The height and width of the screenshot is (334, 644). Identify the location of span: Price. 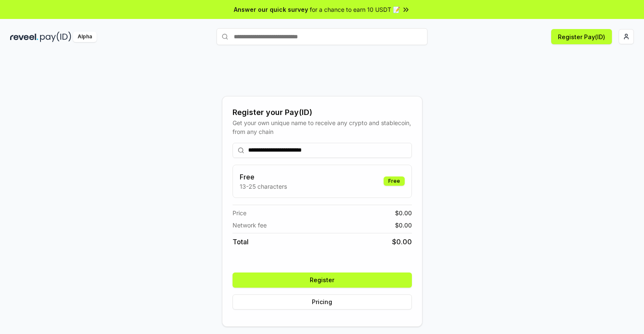
(240, 213).